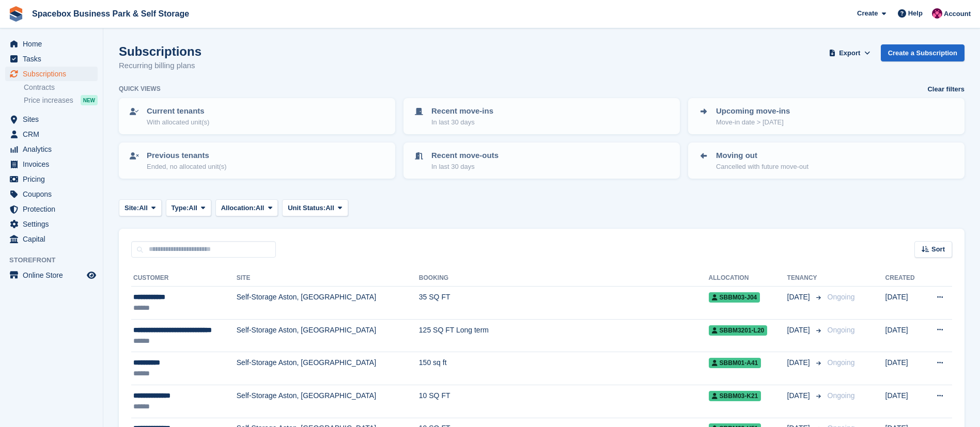 The width and height of the screenshot is (980, 427). I want to click on p: Previous tenants, so click(186, 155).